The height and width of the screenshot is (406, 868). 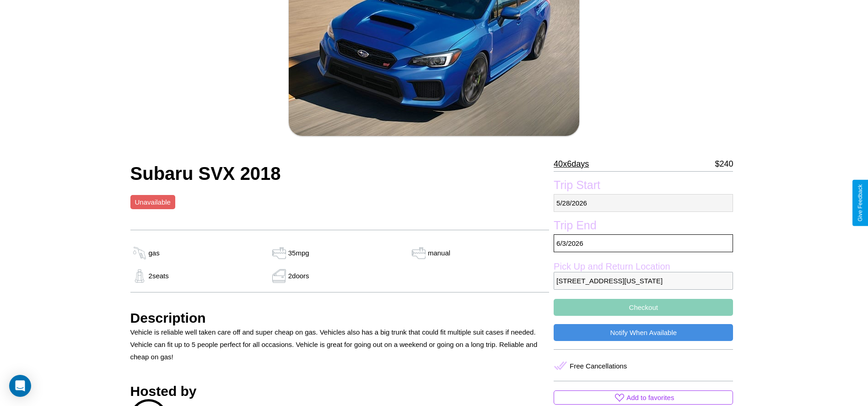 What do you see at coordinates (340, 318) in the screenshot?
I see `h3: Description` at bounding box center [340, 318].